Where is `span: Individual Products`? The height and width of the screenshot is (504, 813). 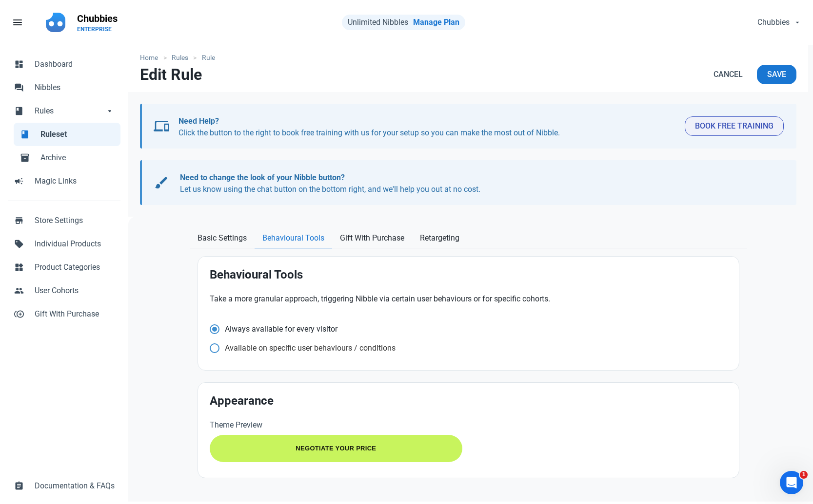 span: Individual Products is located at coordinates (75, 244).